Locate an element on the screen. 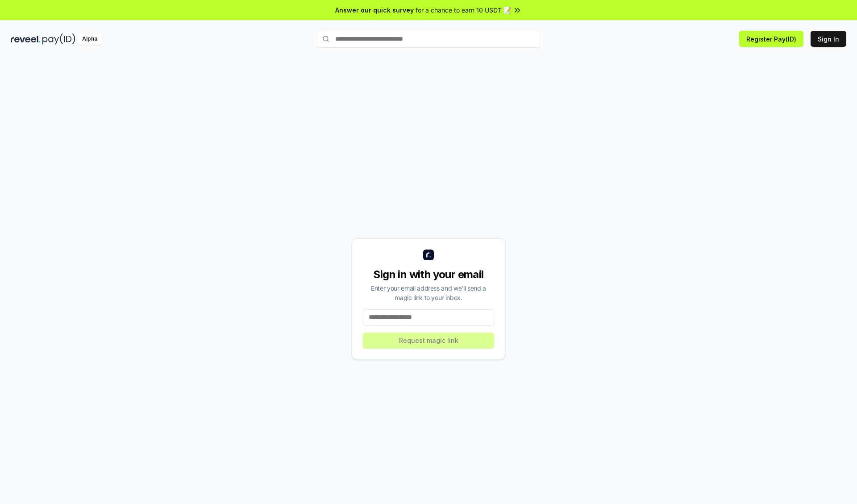  div: Alpha is located at coordinates (90, 39).